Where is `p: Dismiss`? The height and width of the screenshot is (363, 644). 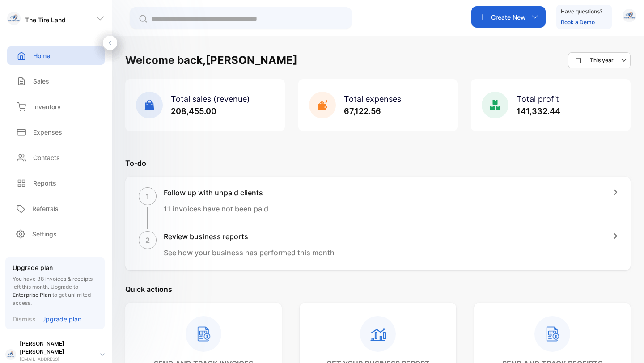
p: Dismiss is located at coordinates (24, 319).